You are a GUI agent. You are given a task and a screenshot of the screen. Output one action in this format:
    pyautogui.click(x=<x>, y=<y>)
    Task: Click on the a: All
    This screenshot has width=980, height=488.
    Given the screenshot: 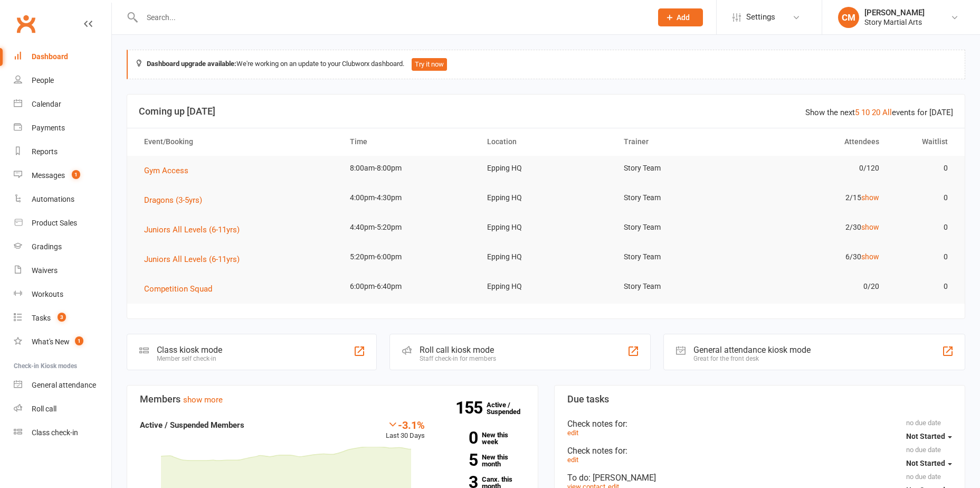 What is the action you would take?
    pyautogui.click(x=887, y=112)
    